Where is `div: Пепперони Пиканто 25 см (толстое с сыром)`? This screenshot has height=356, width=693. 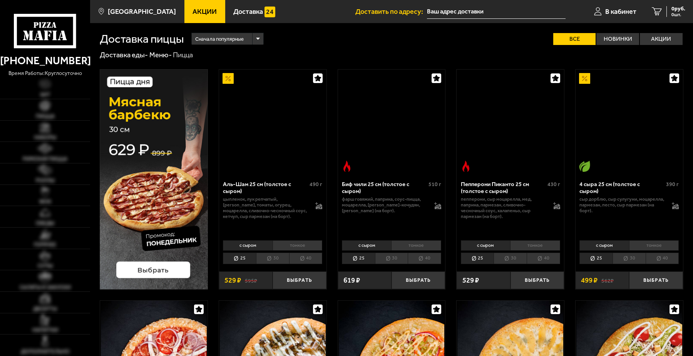 div: Пепперони Пиканто 25 см (толстое с сыром) is located at coordinates (503, 188).